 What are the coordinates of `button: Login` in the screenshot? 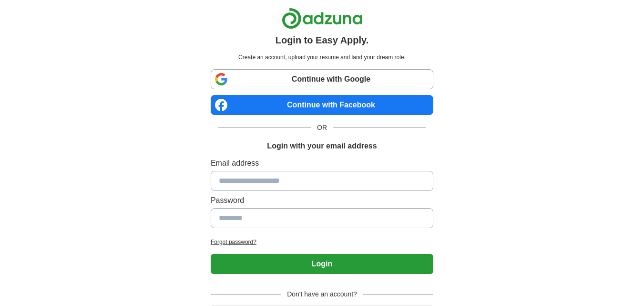 It's located at (322, 264).